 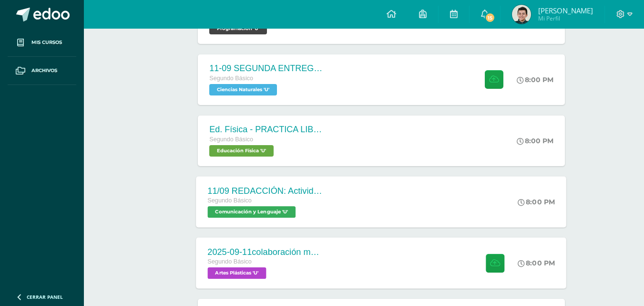 What do you see at coordinates (46, 43) in the screenshot?
I see `span: Mis cursos` at bounding box center [46, 43].